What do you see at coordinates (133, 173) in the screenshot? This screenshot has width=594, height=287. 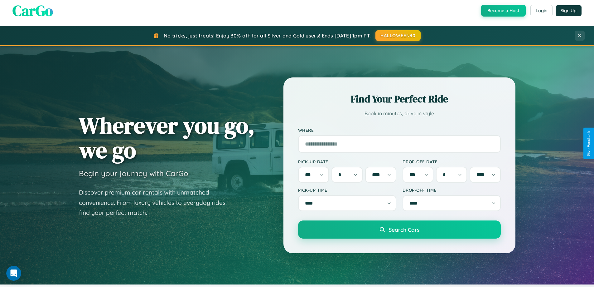 I see `h3: Begin your journey with CarGo` at bounding box center [133, 173].